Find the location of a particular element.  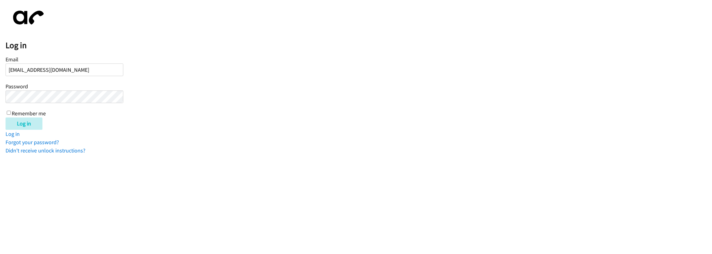

label: Remember me is located at coordinates (29, 113).